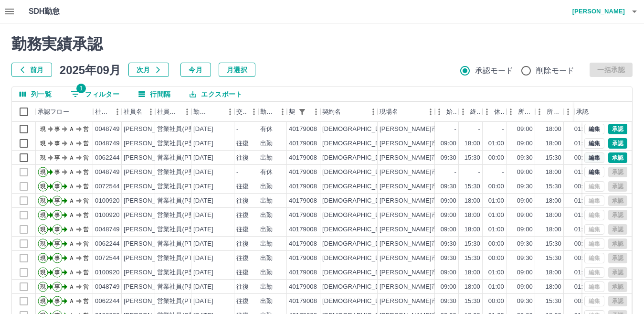 The image size is (644, 314). I want to click on button: 次月, so click(149, 70).